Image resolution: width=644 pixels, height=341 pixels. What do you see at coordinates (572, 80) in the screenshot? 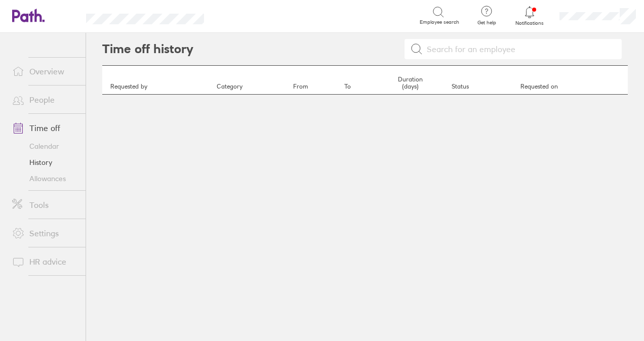
I see `th: Requested on` at bounding box center [572, 80].